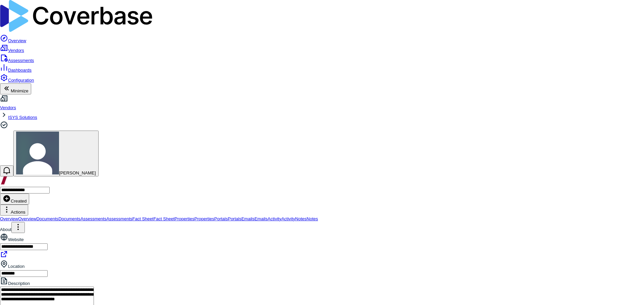 The width and height of the screenshot is (644, 305). I want to click on span: Description, so click(19, 283).